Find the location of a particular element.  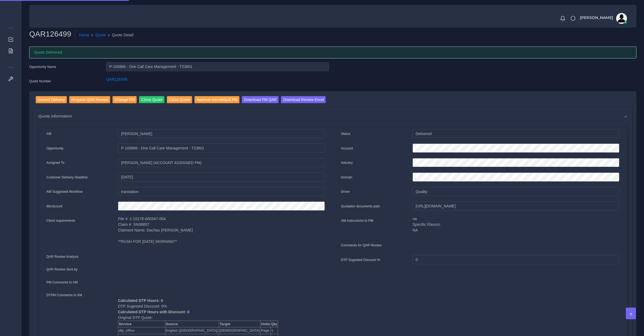

p: na Specific Flavors: NA is located at coordinates (515, 224).